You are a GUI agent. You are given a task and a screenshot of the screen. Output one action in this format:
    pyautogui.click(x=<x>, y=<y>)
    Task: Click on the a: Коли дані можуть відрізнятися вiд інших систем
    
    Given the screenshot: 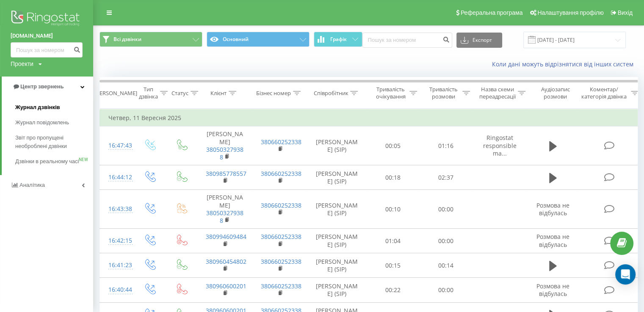 What is the action you would take?
    pyautogui.click(x=565, y=64)
    